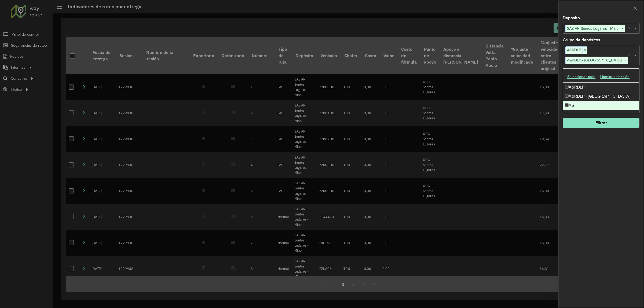  Describe the element at coordinates (582, 40) in the screenshot. I see `label: Grupo de depósitos` at that location.